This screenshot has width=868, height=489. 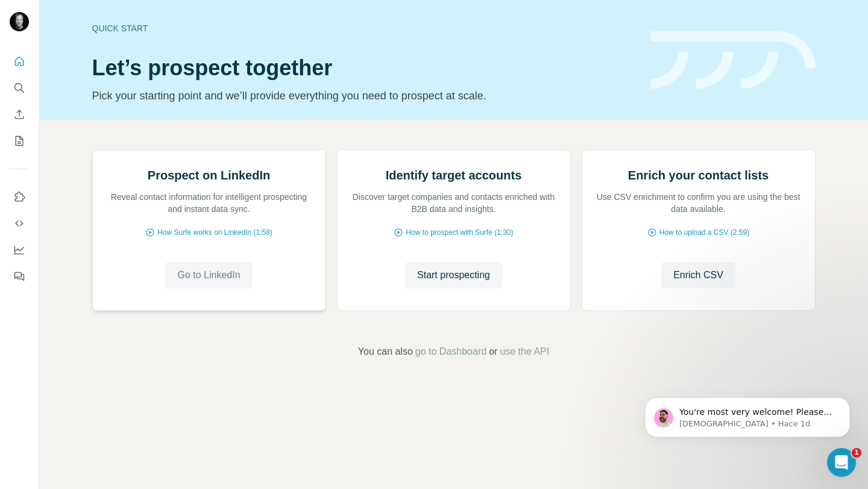 What do you see at coordinates (130, 41) in the screenshot?
I see `p: You're most very welcome! Please let me know if you have any further questions 🤝` at bounding box center [130, 41].